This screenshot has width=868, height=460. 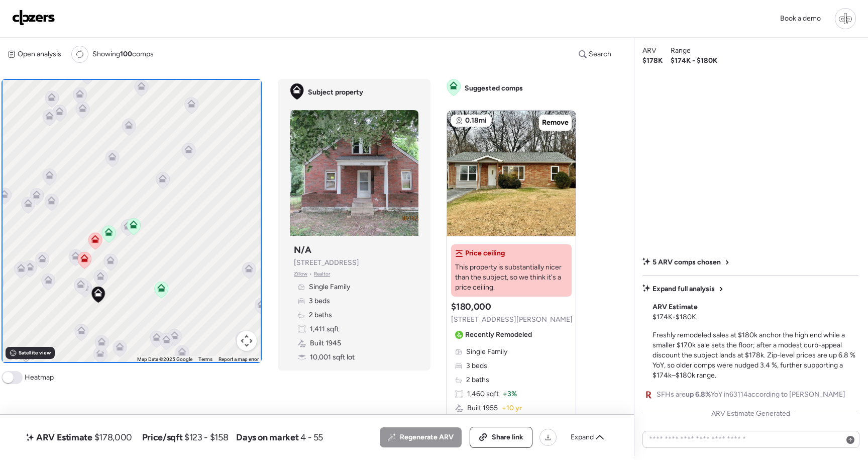 I want to click on a: Report a map error, so click(x=239, y=359).